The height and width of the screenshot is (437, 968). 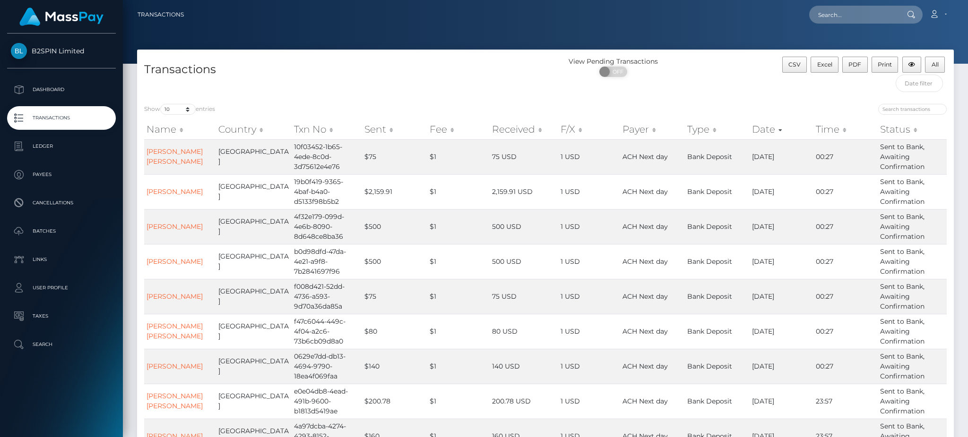 I want to click on a: Batches, so click(x=61, y=231).